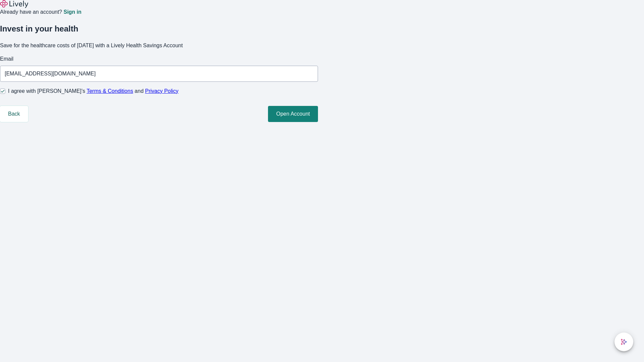 Image resolution: width=644 pixels, height=362 pixels. Describe the element at coordinates (72, 12) in the screenshot. I see `a: Sign in` at that location.